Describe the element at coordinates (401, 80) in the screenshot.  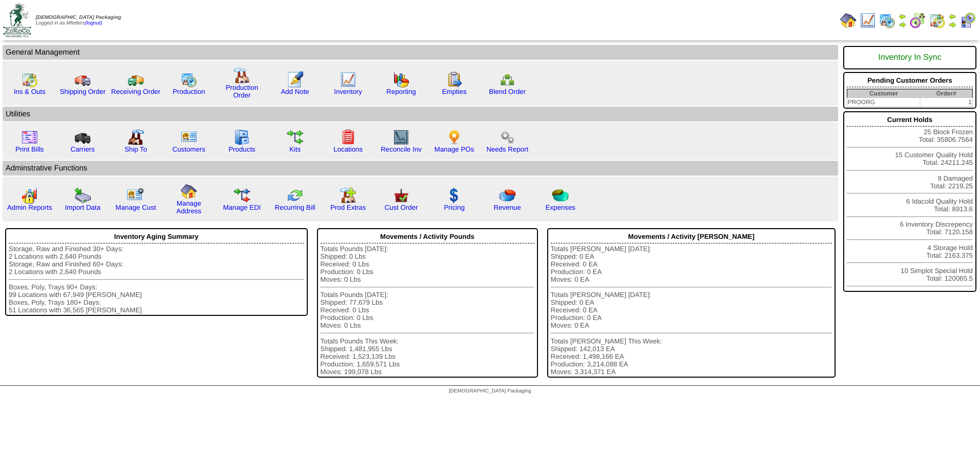
I see `img: graph.gif` at that location.